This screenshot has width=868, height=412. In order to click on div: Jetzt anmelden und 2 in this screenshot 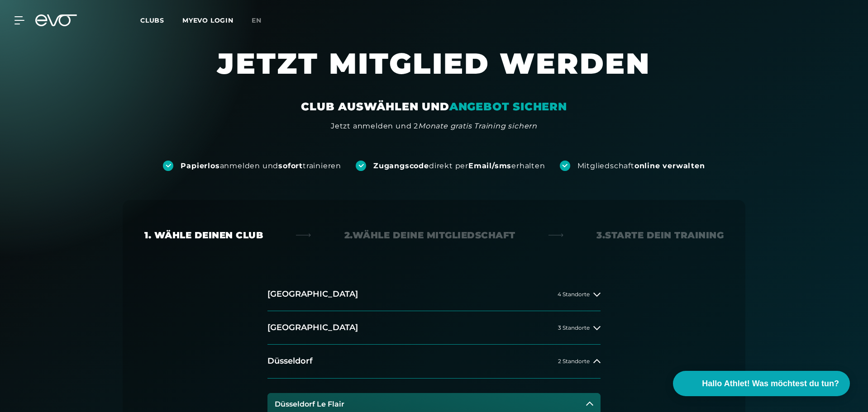, I will do `click(434, 126)`.